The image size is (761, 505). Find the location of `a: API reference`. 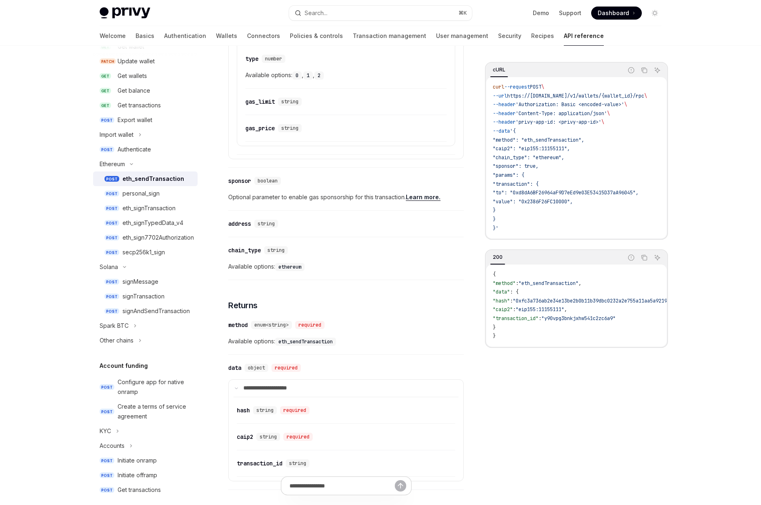

a: API reference is located at coordinates (584, 36).